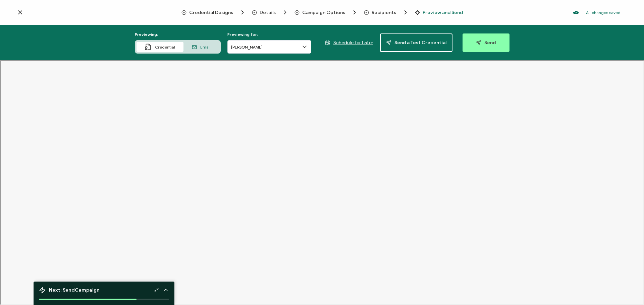  I want to click on button: Send a Test Credential, so click(416, 43).